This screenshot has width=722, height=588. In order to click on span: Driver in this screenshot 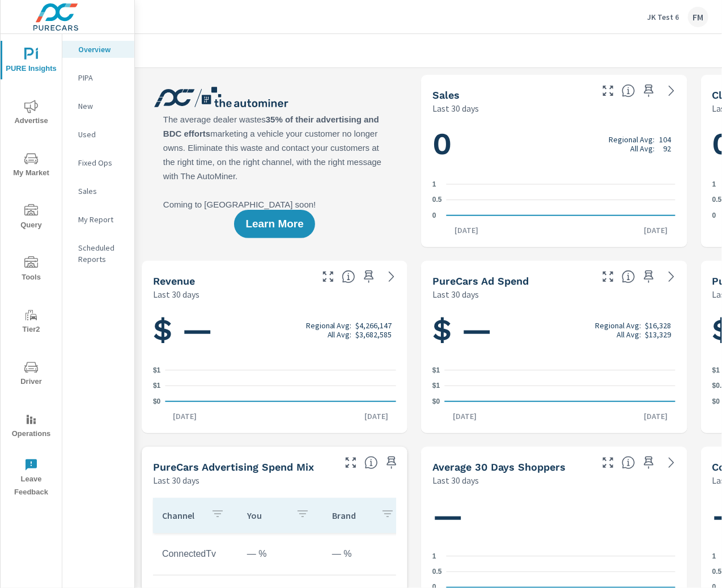, I will do `click(31, 374)`.